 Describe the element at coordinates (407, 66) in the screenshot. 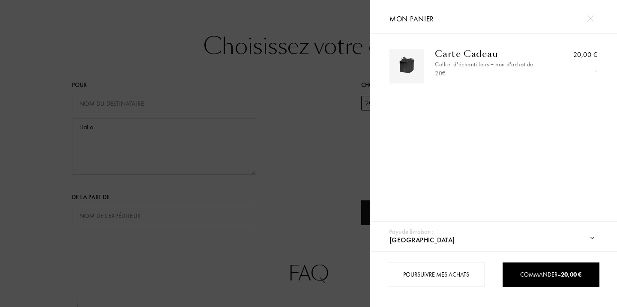

I see `img: gift_box.png` at that location.